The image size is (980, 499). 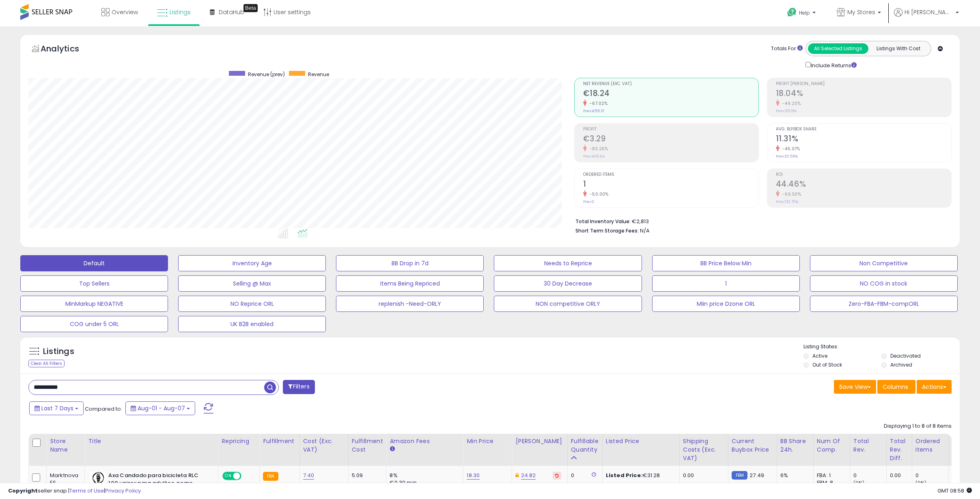 What do you see at coordinates (790, 103) in the screenshot?
I see `small: -49.20%` at bounding box center [790, 103].